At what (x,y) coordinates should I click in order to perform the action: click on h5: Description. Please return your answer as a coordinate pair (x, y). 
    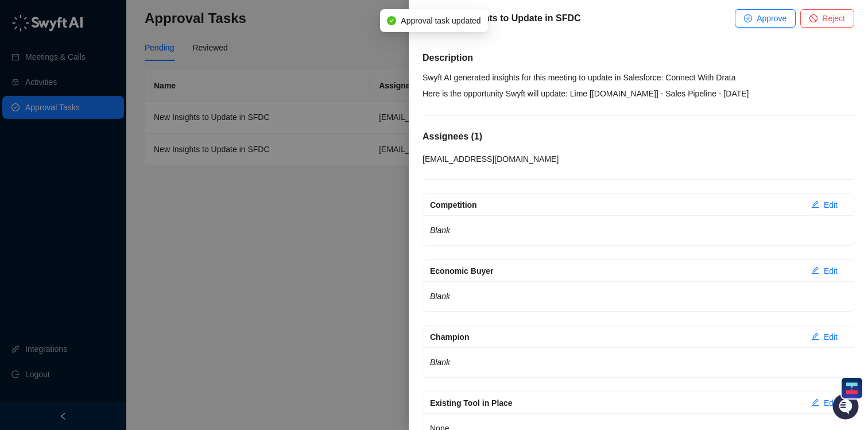
    Looking at the image, I should click on (639, 58).